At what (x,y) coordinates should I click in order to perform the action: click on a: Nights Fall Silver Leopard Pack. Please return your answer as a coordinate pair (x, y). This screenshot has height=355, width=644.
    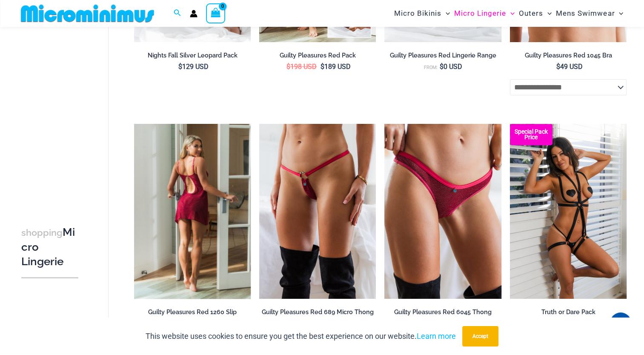
    Looking at the image, I should click on (193, 57).